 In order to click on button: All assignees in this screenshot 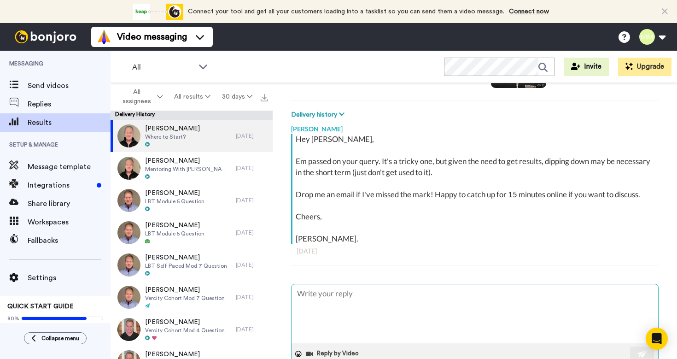, I will do `click(140, 97)`.